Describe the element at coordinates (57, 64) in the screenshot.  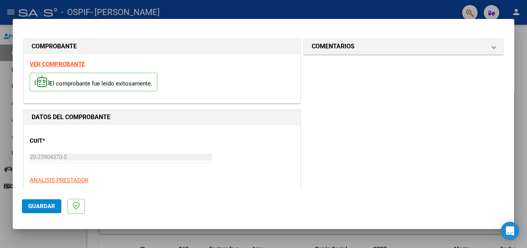
I see `strong: VER COMPROBANTE` at that location.